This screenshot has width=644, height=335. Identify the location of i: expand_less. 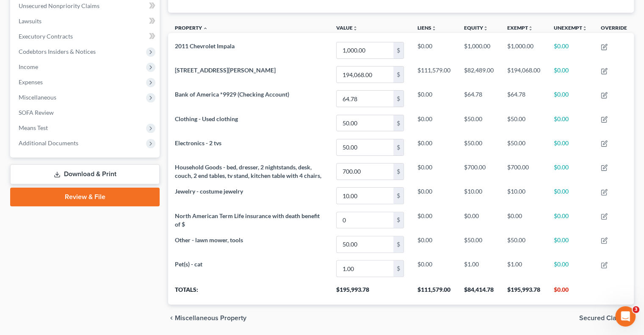
(205, 28).